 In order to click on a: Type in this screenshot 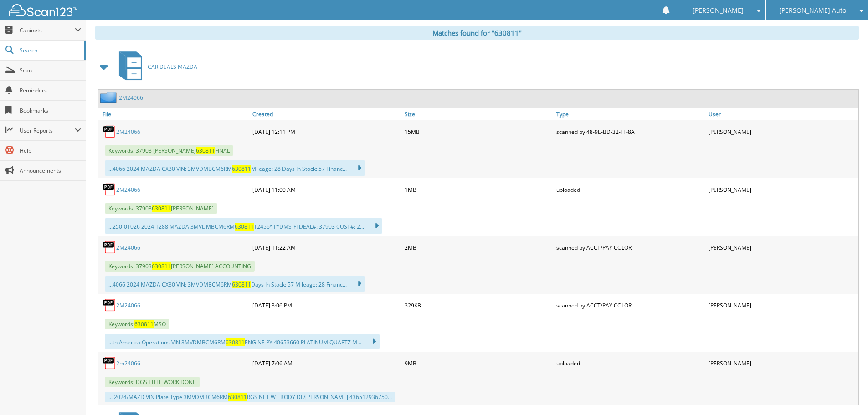, I will do `click(630, 114)`.